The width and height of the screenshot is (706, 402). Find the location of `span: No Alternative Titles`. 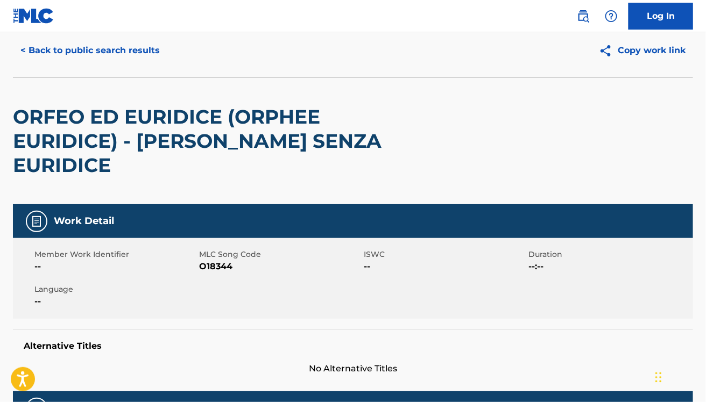

span: No Alternative Titles is located at coordinates (353, 369).